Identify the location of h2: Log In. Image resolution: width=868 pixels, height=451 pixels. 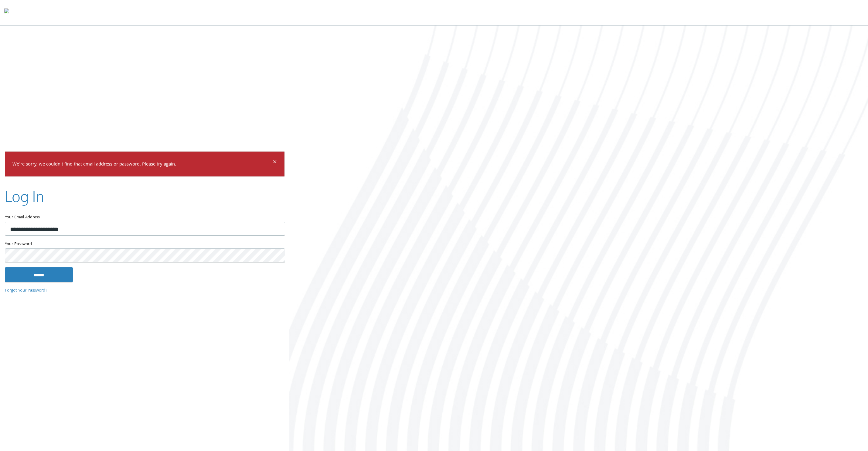
(24, 197).